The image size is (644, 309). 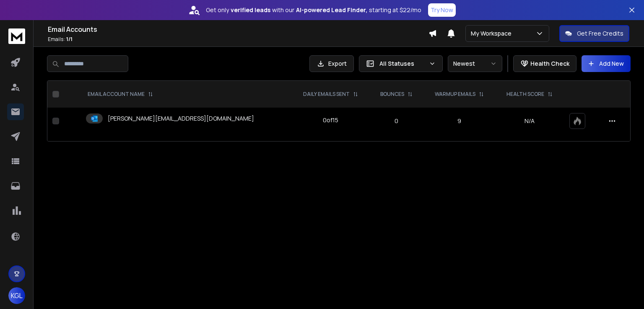 What do you see at coordinates (17, 36) in the screenshot?
I see `img: logo` at bounding box center [17, 36].